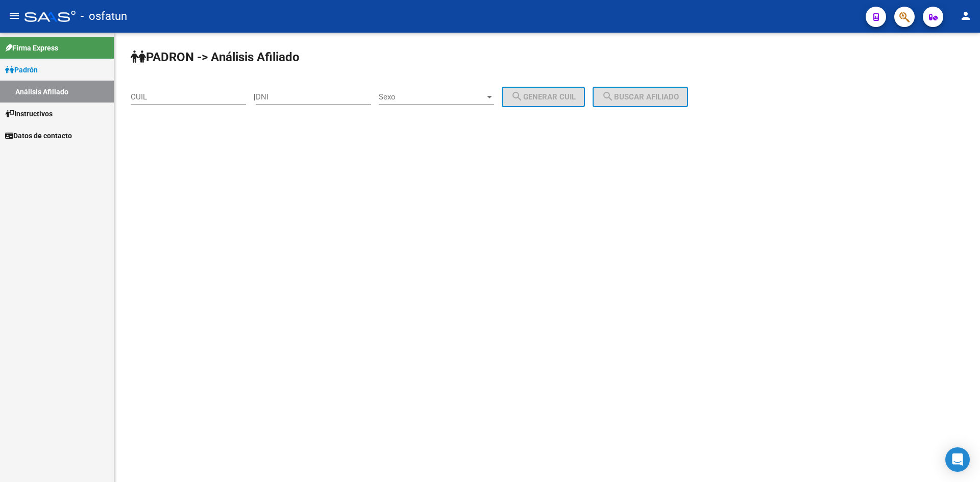 Image resolution: width=980 pixels, height=482 pixels. Describe the element at coordinates (32, 48) in the screenshot. I see `span: Firma Express` at that location.